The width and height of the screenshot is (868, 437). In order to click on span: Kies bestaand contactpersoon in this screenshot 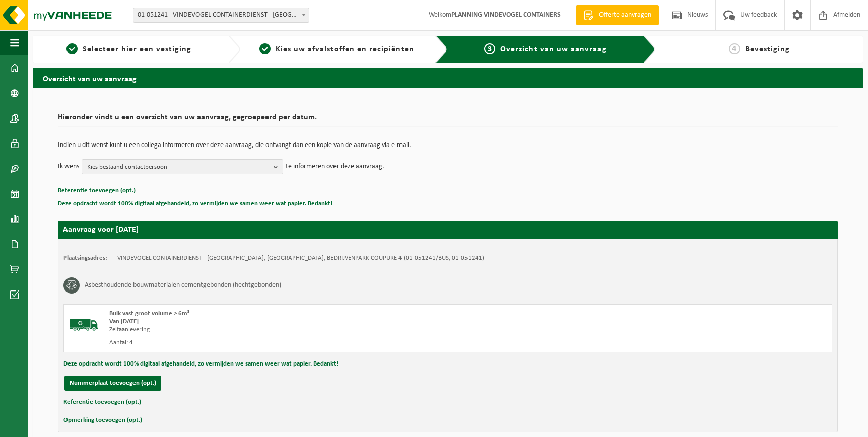, I will do `click(179, 167)`.